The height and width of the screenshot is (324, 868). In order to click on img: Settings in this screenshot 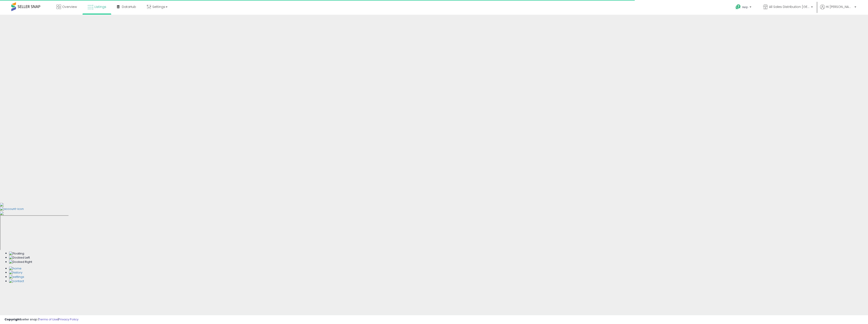, I will do `click(16, 277)`.